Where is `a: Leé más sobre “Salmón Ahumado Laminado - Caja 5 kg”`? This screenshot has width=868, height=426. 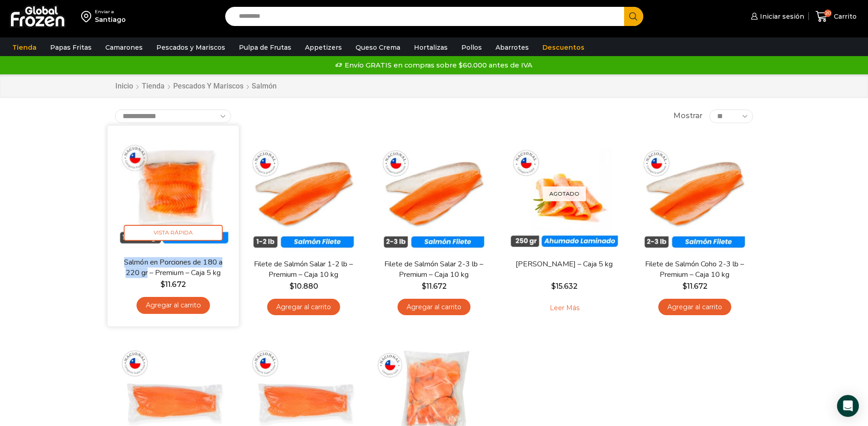 a: Leé más sobre “Salmón Ahumado Laminado - Caja 5 kg” is located at coordinates (564, 308).